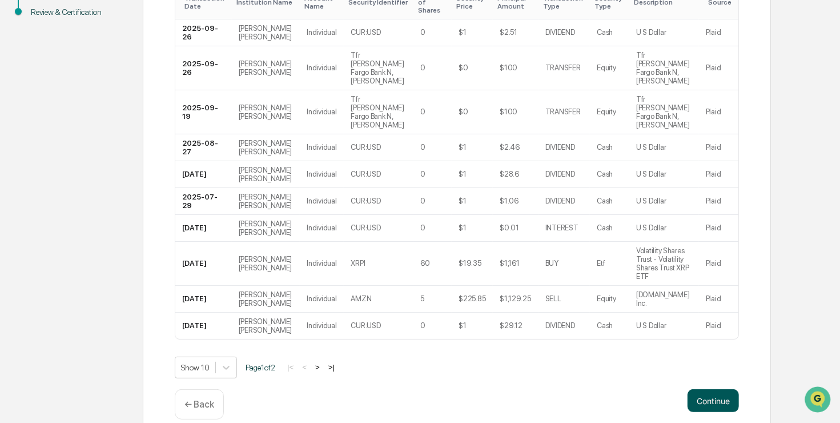 This screenshot has height=423, width=840. Describe the element at coordinates (260, 367) in the screenshot. I see `span: Page 1 of 2` at that location.